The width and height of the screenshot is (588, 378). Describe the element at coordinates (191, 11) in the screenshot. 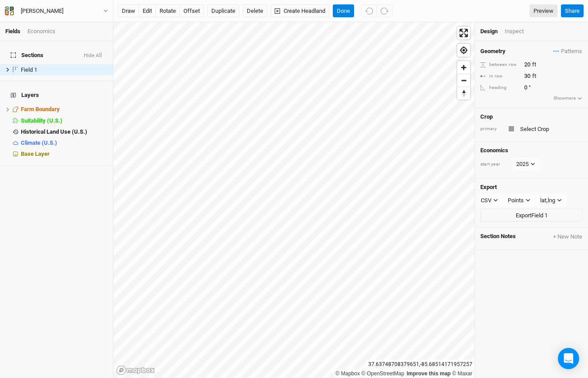

I see `button: offset` at that location.